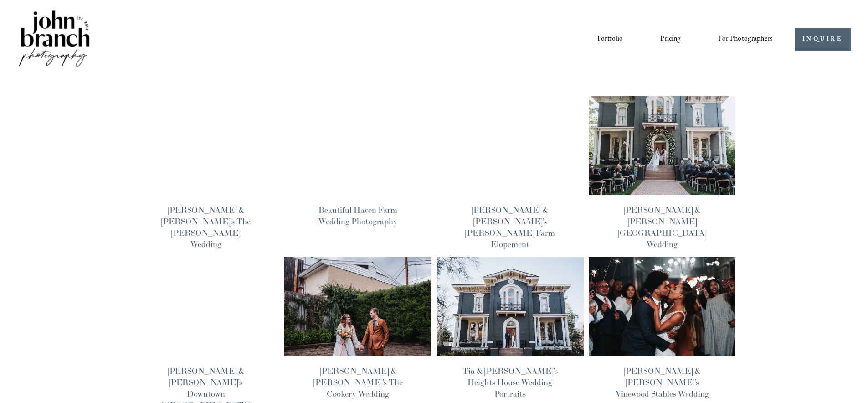 The height and width of the screenshot is (403, 868). Describe the element at coordinates (745, 39) in the screenshot. I see `a: folder dropdown` at that location.